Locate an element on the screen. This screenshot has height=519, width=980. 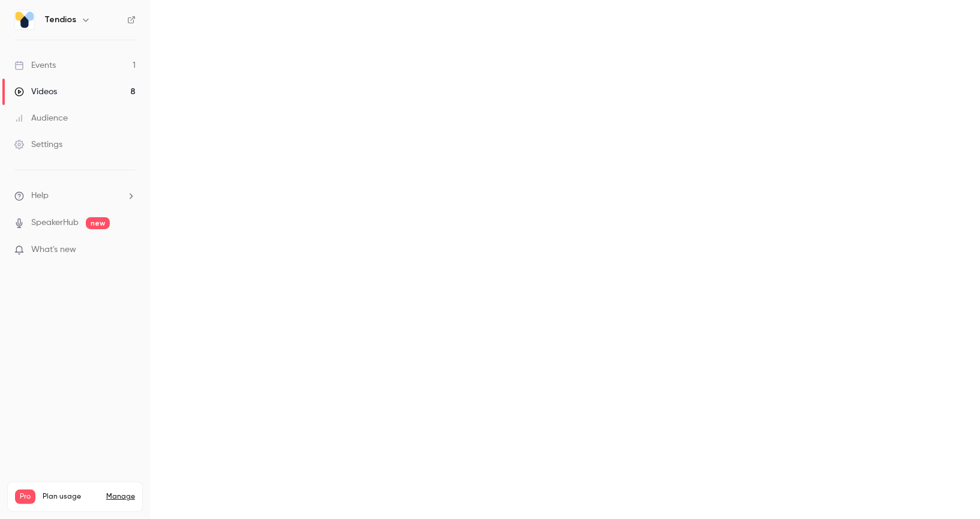
h6: Tendios is located at coordinates (60, 19).